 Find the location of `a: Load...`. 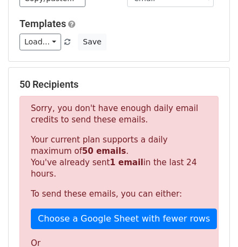

a: Load... is located at coordinates (40, 42).